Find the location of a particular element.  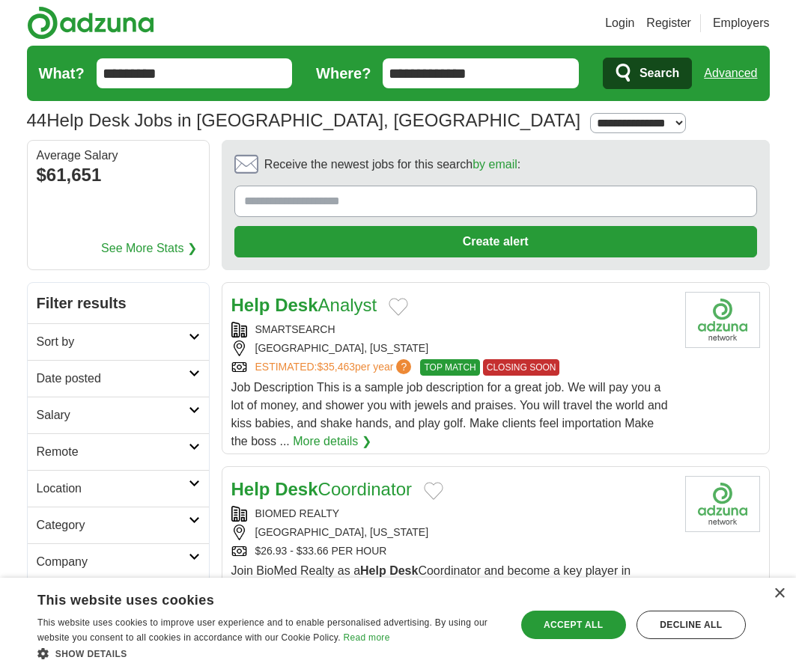

span: Search is located at coordinates (659, 74).